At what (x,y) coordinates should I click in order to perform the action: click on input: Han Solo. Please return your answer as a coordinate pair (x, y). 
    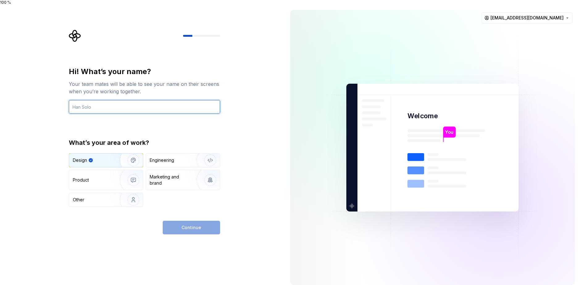
    Looking at the image, I should click on (144, 107).